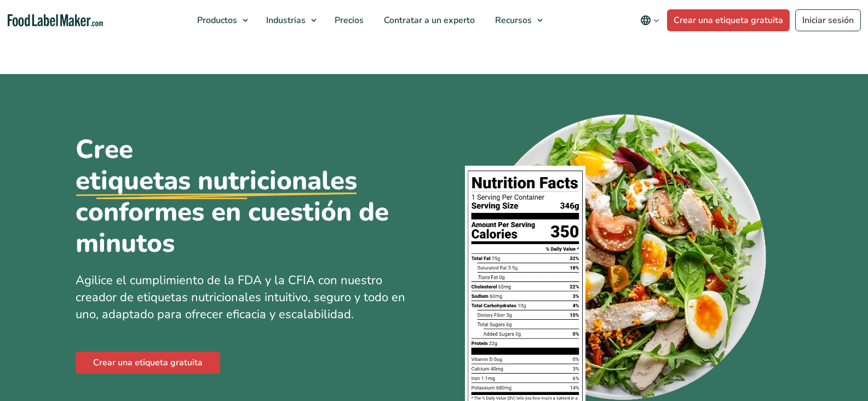 This screenshot has width=868, height=401. What do you see at coordinates (348, 20) in the screenshot?
I see `span: Precios` at bounding box center [348, 20].